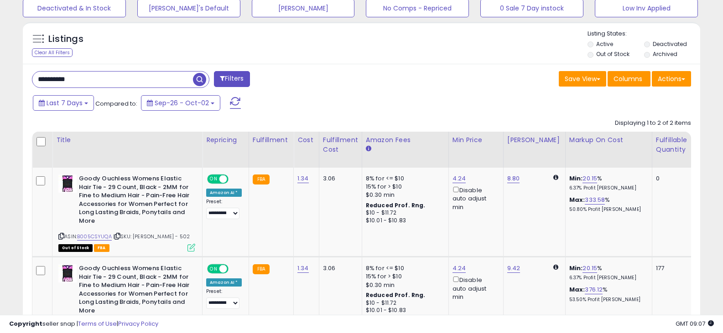 This screenshot has width=723, height=333. What do you see at coordinates (340, 145) in the screenshot?
I see `div: Fulfillment Cost` at bounding box center [340, 145].